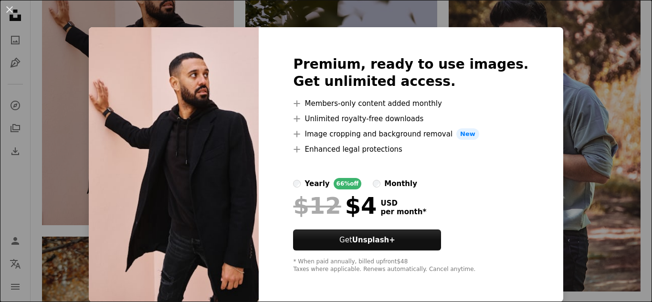  What do you see at coordinates (410, 134) in the screenshot?
I see `li: Image cropping and background removal` at bounding box center [410, 134].